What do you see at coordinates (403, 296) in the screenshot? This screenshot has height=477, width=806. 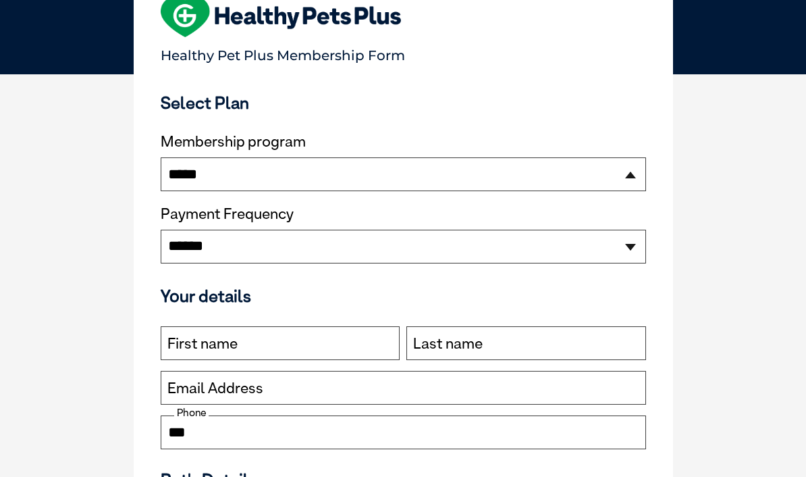 I see `h3: Your details` at bounding box center [403, 296].